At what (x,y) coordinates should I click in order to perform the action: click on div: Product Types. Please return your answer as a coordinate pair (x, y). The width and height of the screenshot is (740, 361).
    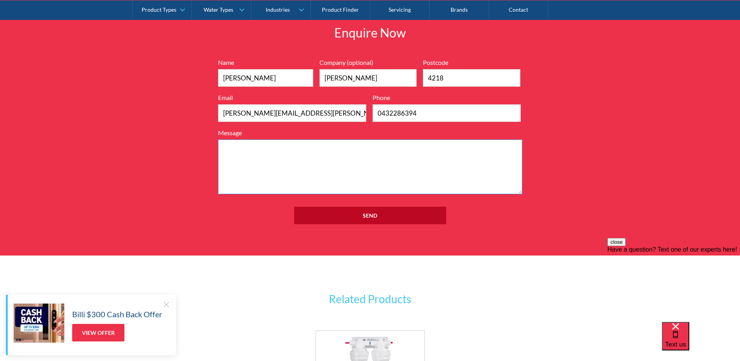
    Looking at the image, I should click on (159, 9).